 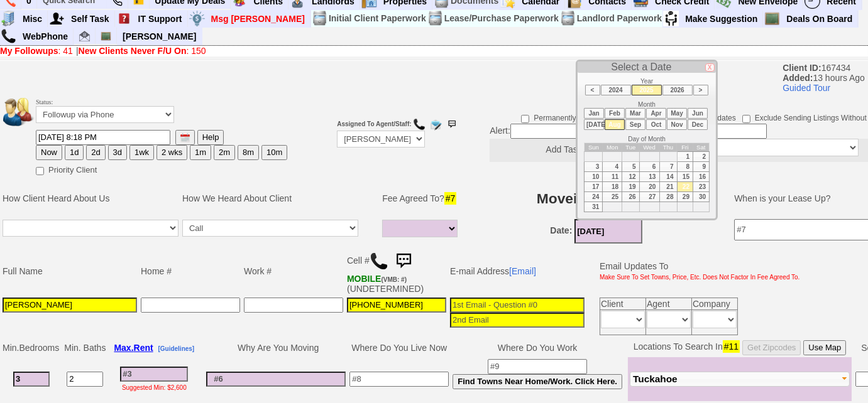 I want to click on input: #6, so click(x=276, y=379).